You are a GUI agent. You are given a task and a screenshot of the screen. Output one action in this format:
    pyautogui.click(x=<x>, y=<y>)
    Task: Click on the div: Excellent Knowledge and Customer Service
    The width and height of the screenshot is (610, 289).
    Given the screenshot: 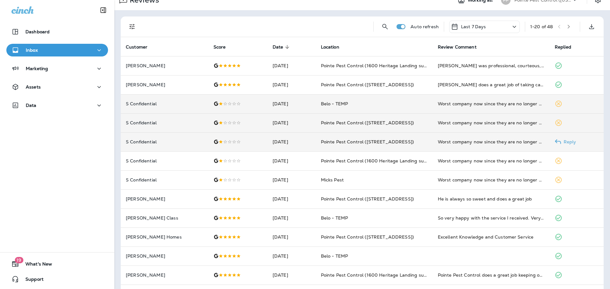 What is the action you would take?
    pyautogui.click(x=491, y=237)
    